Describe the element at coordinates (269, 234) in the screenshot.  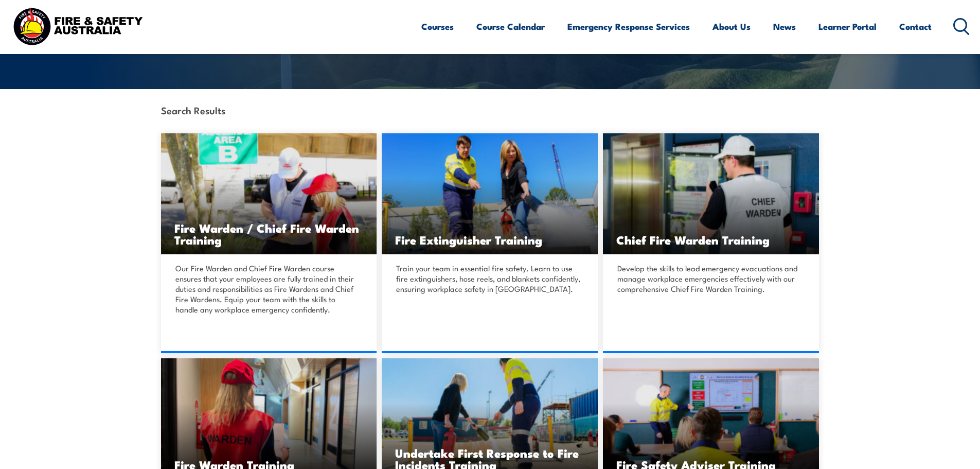
I see `h3: Fire Warden / Chief Fire Warden Training` at that location.